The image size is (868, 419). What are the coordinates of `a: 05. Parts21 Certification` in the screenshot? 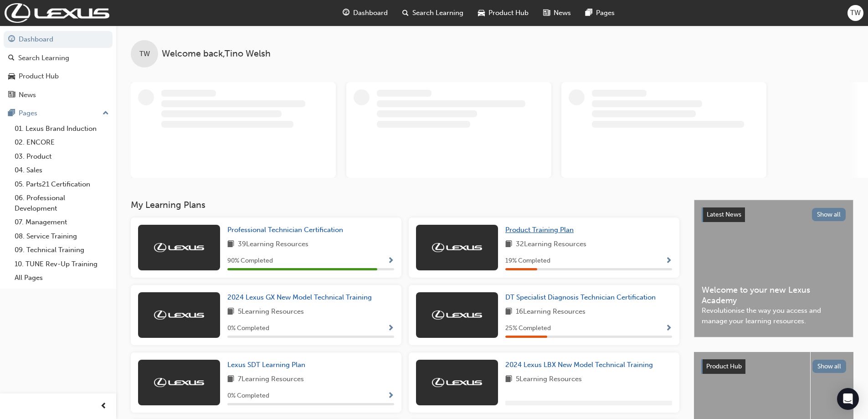 It's located at (61, 184).